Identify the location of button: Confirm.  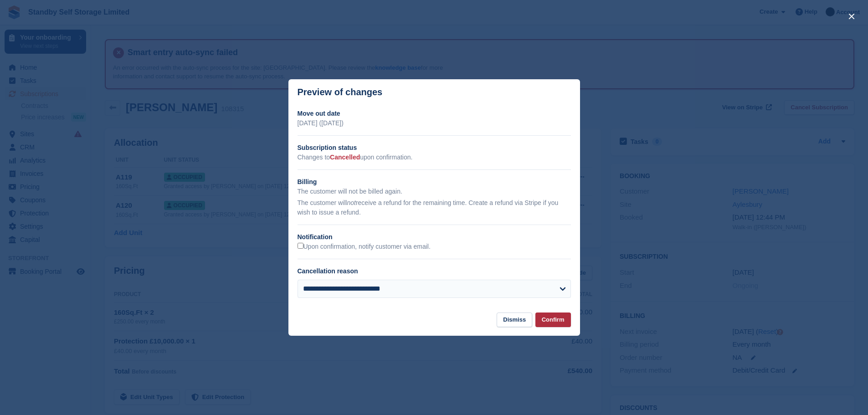
(553, 320).